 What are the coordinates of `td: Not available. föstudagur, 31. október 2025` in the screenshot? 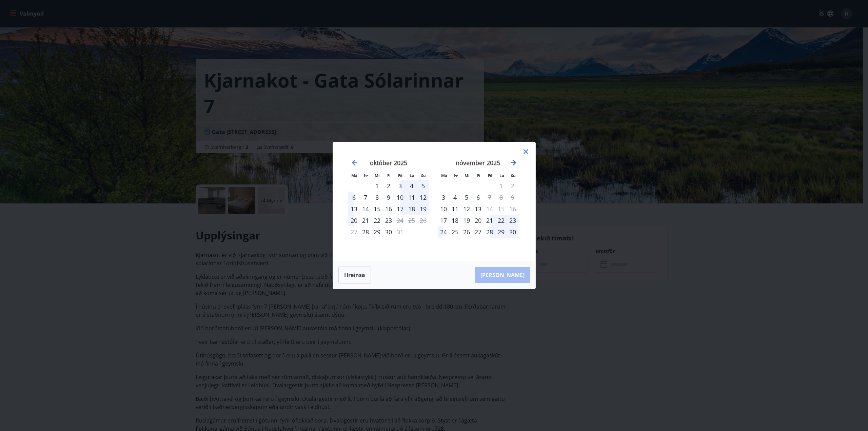 It's located at (400, 232).